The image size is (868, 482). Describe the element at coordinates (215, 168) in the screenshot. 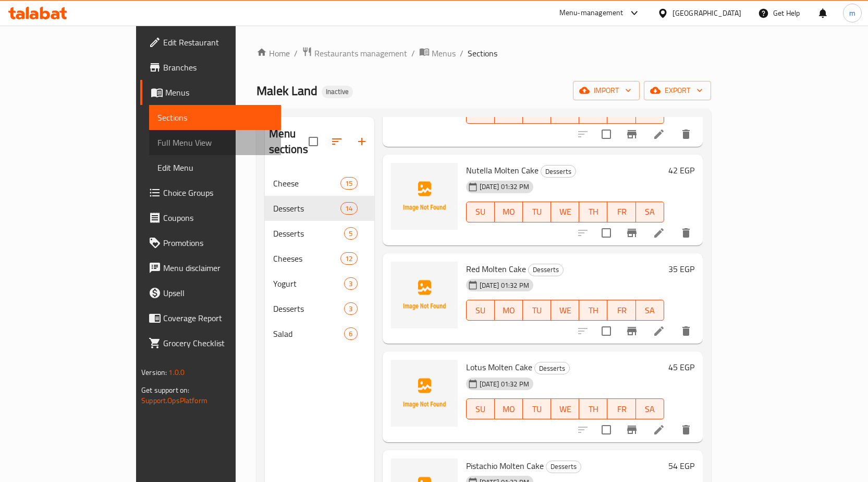

I see `a: Edit Menu` at that location.